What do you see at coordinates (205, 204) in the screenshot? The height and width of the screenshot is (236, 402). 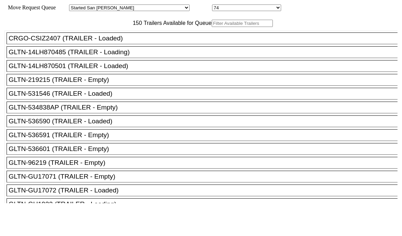 I see `div: GLTN-GU1932 (TRAILER - Loading)` at bounding box center [205, 204].